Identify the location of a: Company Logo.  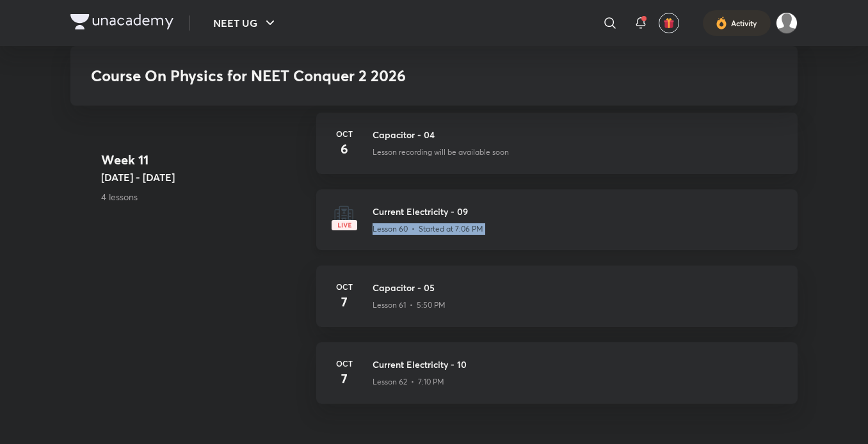
(122, 23).